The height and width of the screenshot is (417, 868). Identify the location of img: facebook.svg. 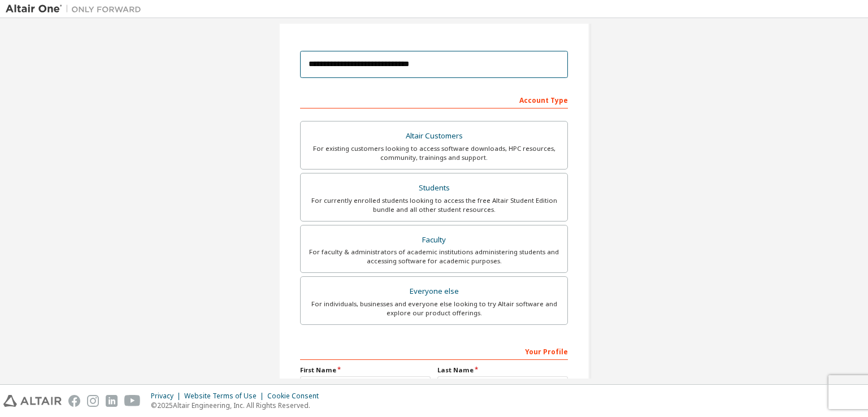
(74, 400).